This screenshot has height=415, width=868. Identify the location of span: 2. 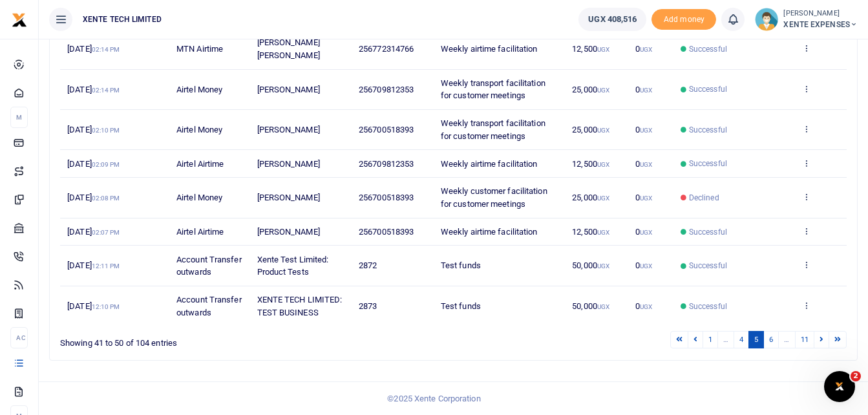
(856, 376).